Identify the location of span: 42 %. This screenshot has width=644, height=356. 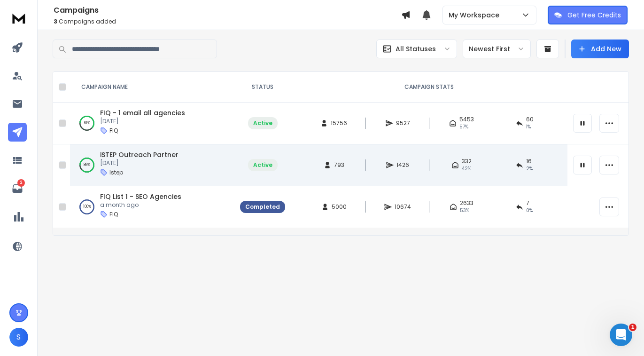
(467, 169).